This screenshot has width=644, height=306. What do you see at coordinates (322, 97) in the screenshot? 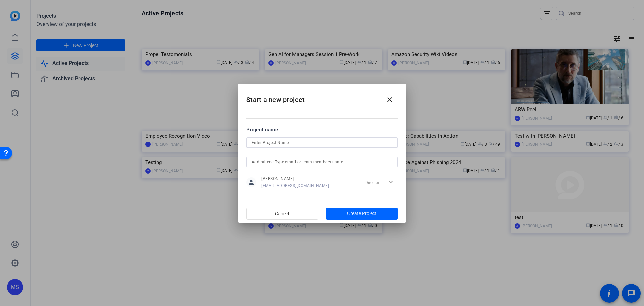
I see `h2: Start a new project` at bounding box center [322, 97].